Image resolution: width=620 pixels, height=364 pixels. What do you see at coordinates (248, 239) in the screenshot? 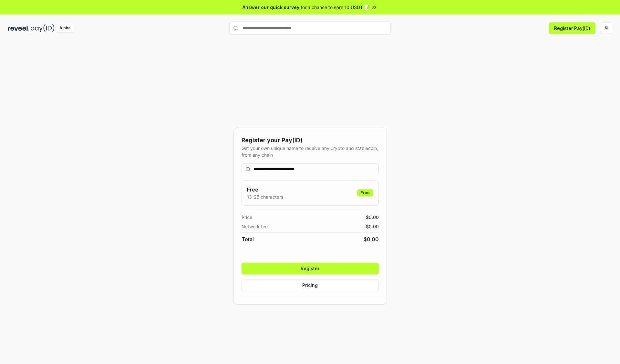
I see `span: Total` at bounding box center [248, 239].